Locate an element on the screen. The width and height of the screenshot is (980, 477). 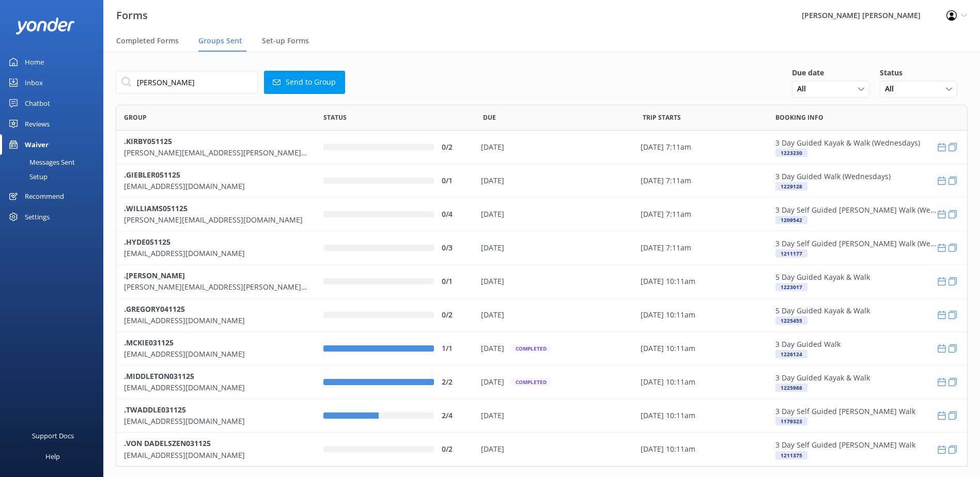
span: Groups Sent is located at coordinates (221, 41).